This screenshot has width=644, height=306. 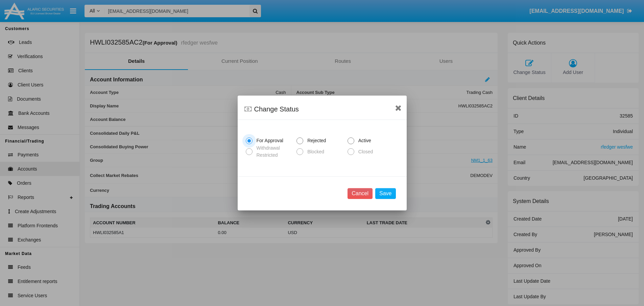 I want to click on span: Active, so click(x=364, y=141).